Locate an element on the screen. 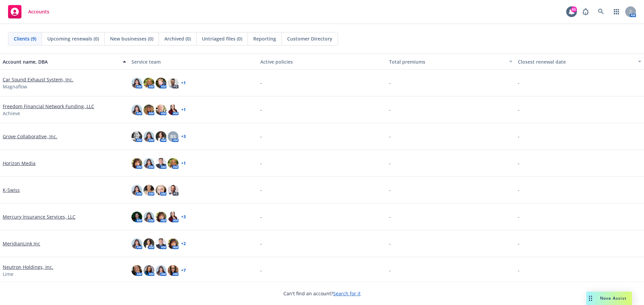 This screenshot has height=305, width=644. a: Grove Collaborative, Inc. is located at coordinates (30, 136).